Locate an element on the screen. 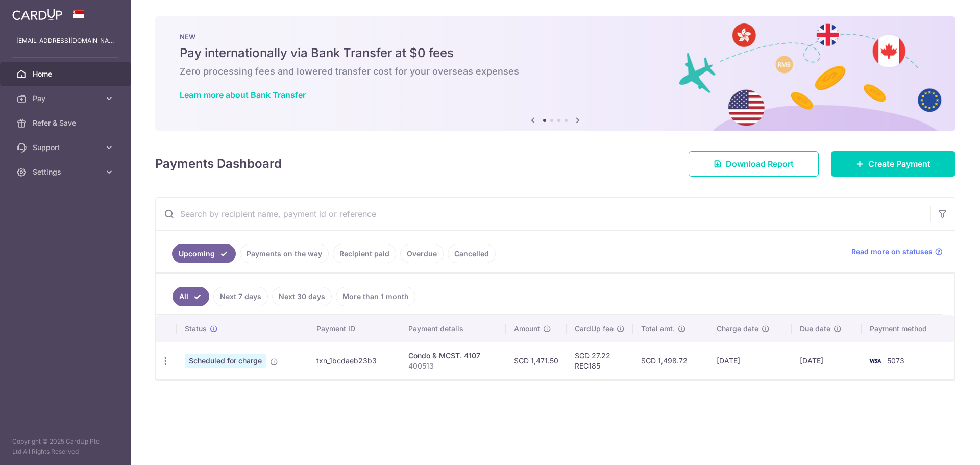 The image size is (980, 465). th: Payment method is located at coordinates (908, 329).